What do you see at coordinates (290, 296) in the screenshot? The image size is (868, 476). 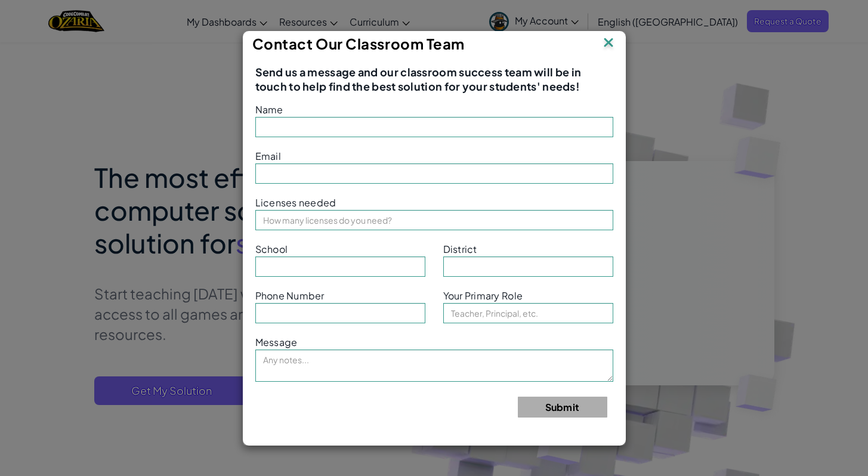 I see `span: Phone Number` at bounding box center [290, 296].